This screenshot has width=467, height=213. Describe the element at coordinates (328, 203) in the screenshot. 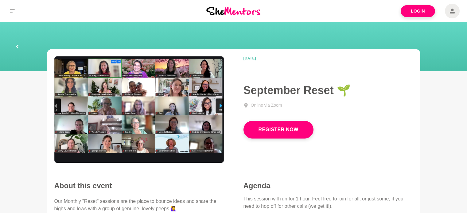

I see `p: This session will run for 1 hour. Feel free to join for all, or just some, if you need to hop off...` at that location.